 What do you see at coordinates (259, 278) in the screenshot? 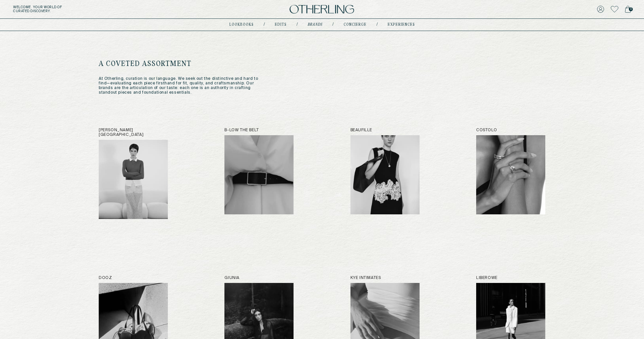
I see `h2: Giunia` at bounding box center [259, 278].